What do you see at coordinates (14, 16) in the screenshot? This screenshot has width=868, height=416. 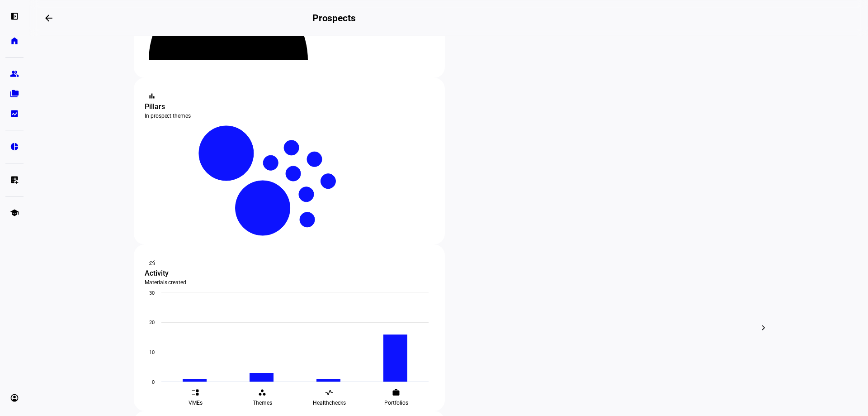 I see `eth-mat-symbol: left_panel_open` at bounding box center [14, 16].